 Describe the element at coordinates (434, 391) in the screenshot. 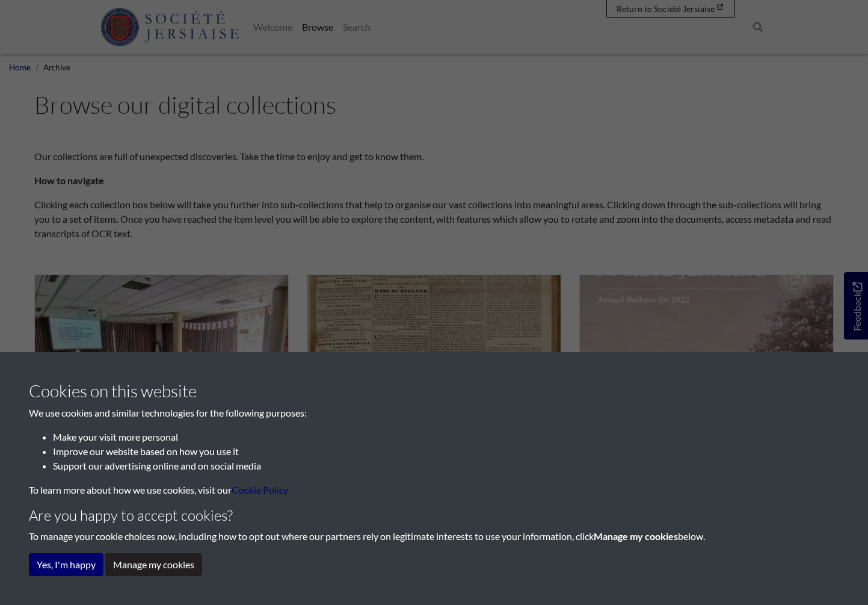

I see `h3: Cookies on this website` at that location.